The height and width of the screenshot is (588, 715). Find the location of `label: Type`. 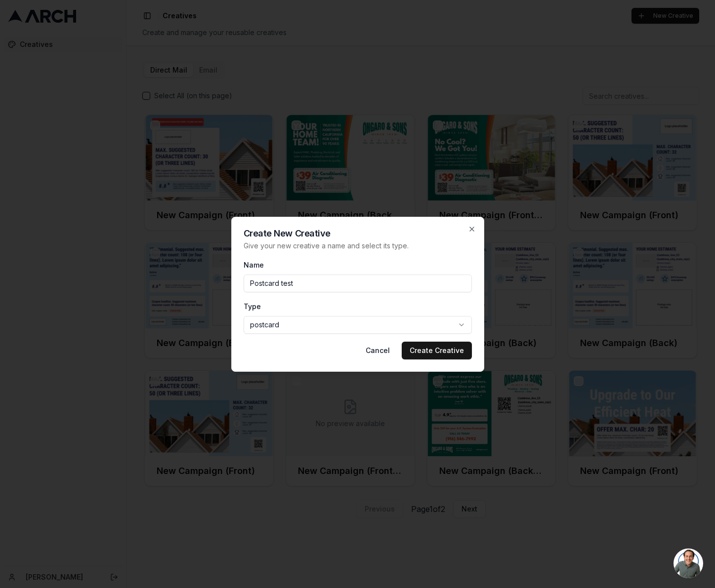

label: Type is located at coordinates (251, 306).